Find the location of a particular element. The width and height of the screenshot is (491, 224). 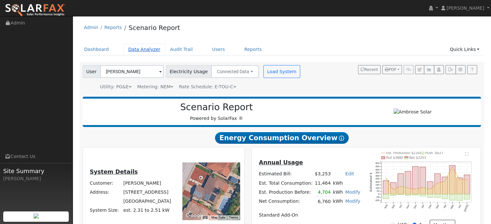

span: PDF is located at coordinates (391, 70).